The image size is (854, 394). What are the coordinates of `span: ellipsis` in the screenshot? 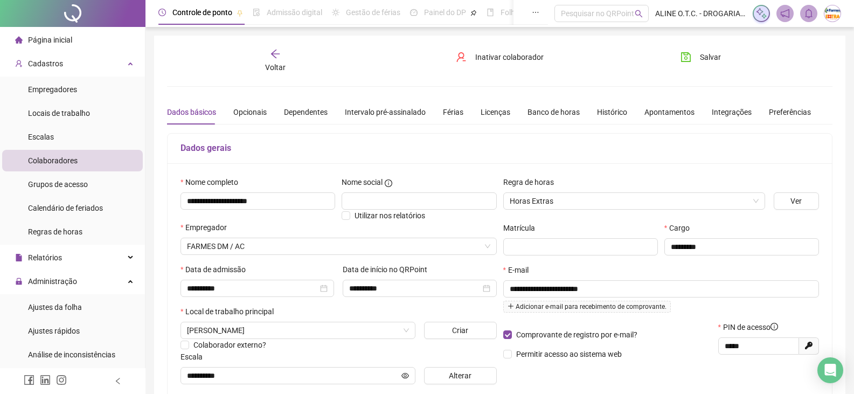 It's located at (536, 12).